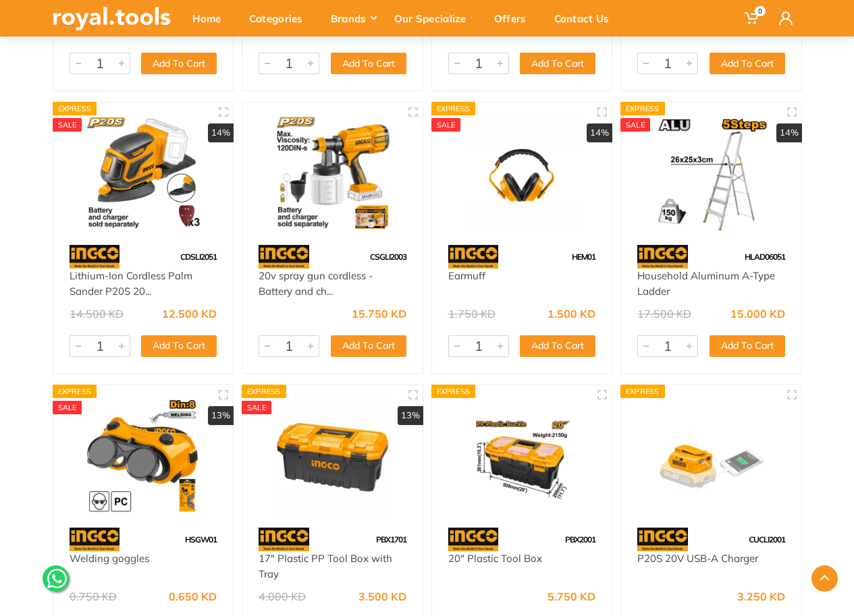  What do you see at coordinates (391, 539) in the screenshot?
I see `span: PBX1701` at bounding box center [391, 539].